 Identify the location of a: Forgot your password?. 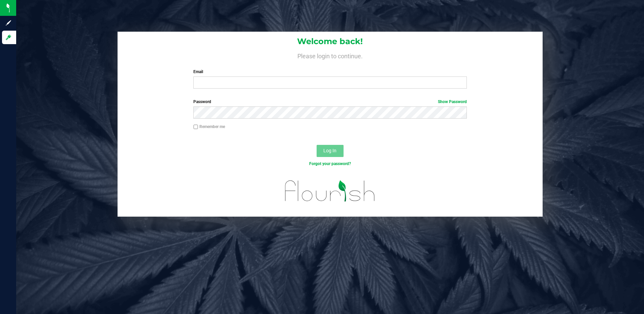
(330, 164).